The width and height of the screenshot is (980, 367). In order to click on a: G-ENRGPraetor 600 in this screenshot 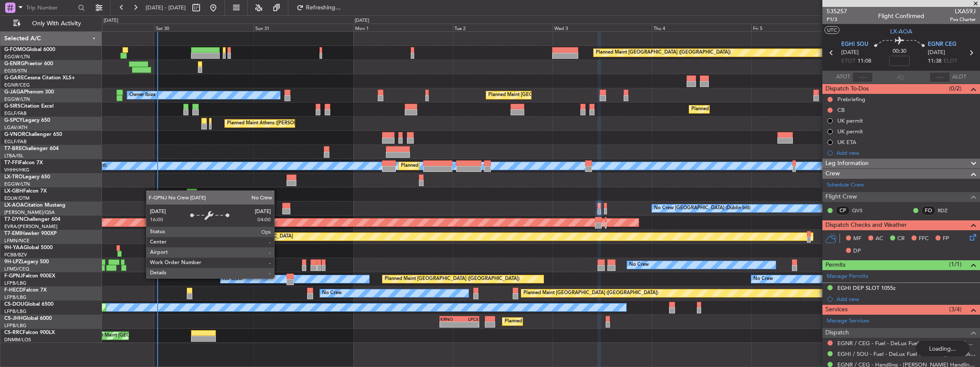, I will do `click(29, 64)`.